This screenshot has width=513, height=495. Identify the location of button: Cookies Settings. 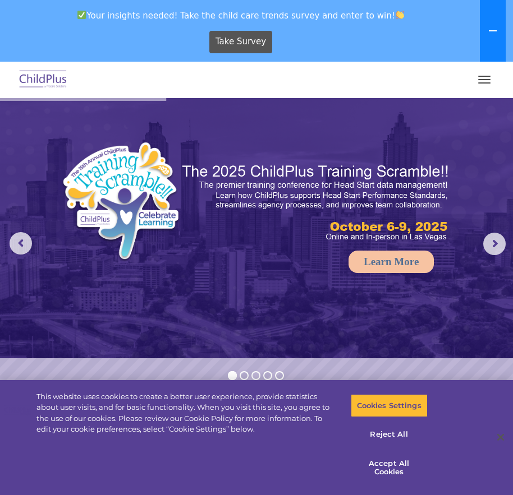
(389, 406).